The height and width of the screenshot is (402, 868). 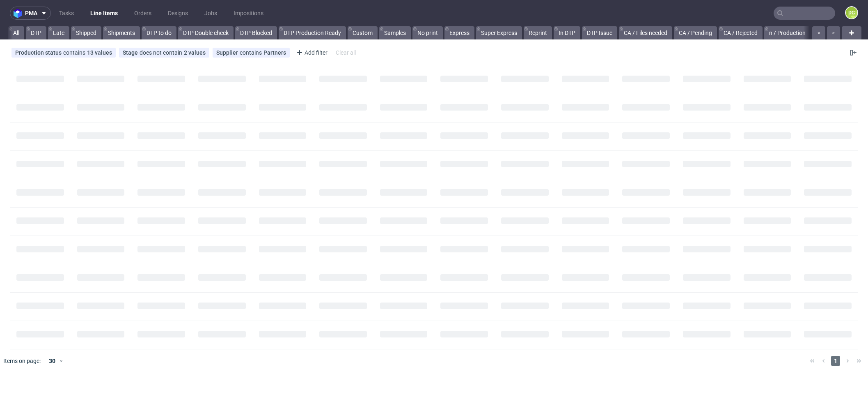 I want to click on span: Stage, so click(x=131, y=52).